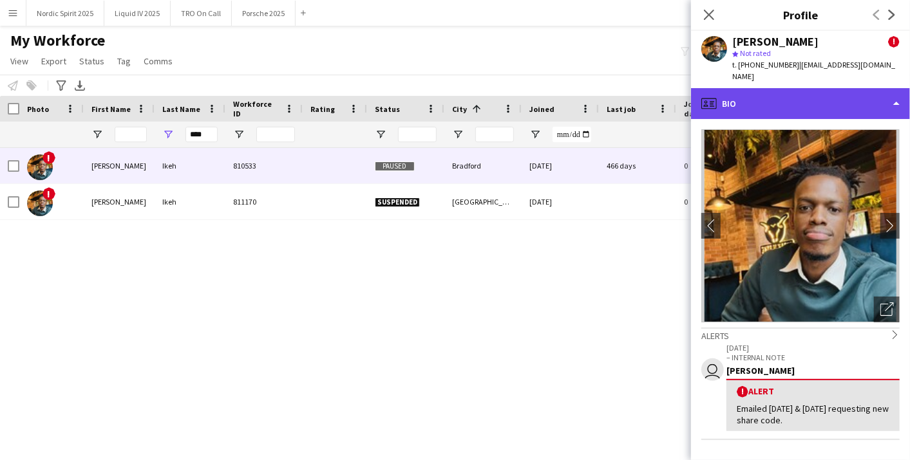  What do you see at coordinates (572, 135) in the screenshot?
I see `input: Joined Filter Input` at bounding box center [572, 135].